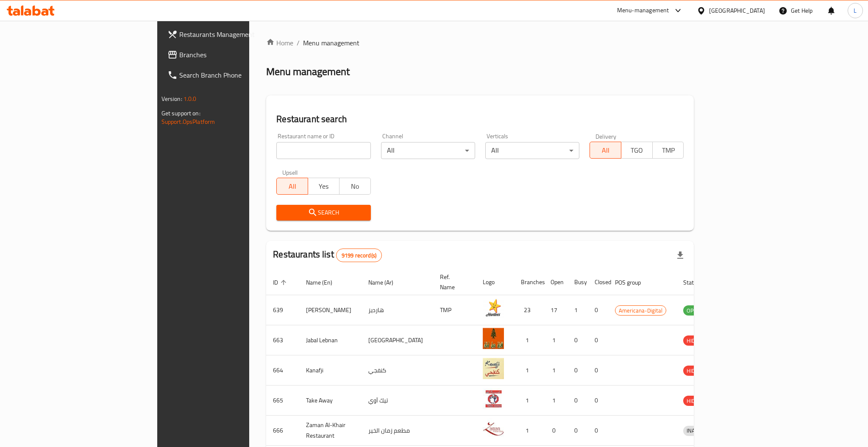 Image resolution: width=868 pixels, height=447 pixels. I want to click on span: Restaurants Management, so click(238, 35).